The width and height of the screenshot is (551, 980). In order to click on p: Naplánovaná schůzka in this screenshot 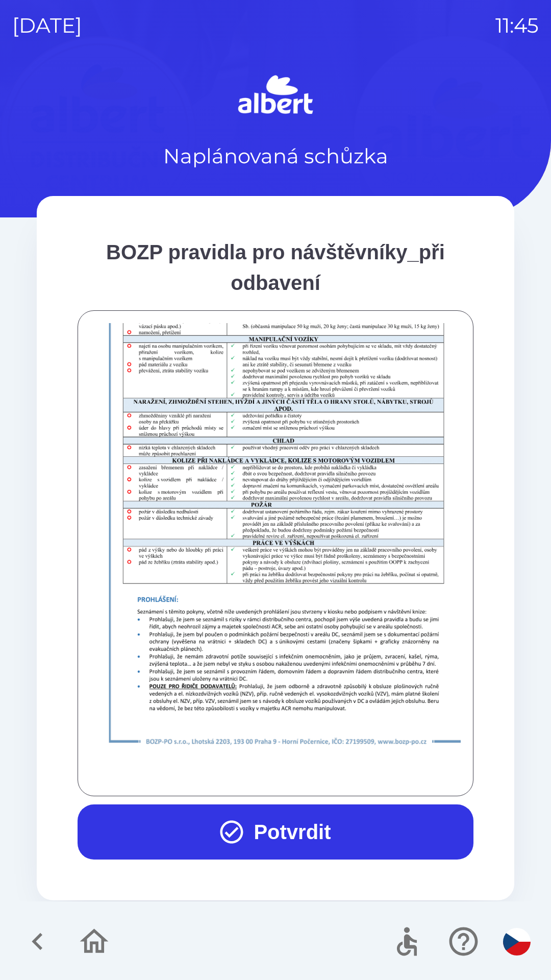, I will do `click(276, 156)`.